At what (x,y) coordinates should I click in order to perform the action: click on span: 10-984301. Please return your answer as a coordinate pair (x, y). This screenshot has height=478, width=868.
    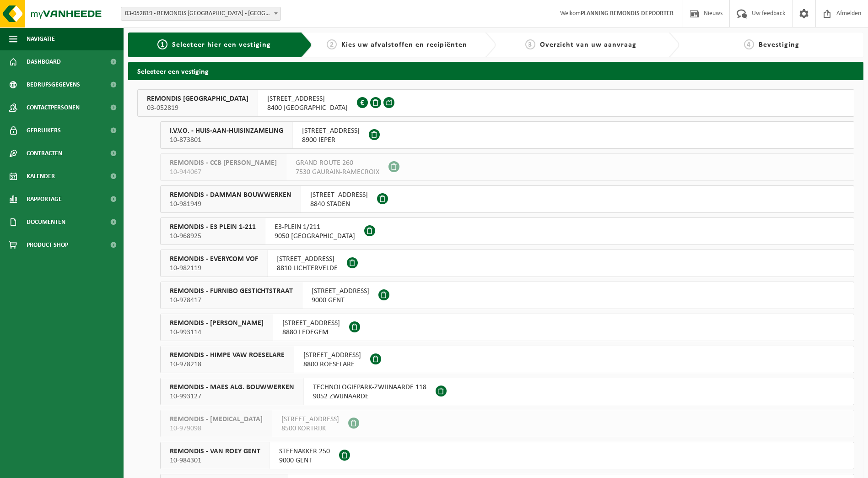
    Looking at the image, I should click on (215, 461).